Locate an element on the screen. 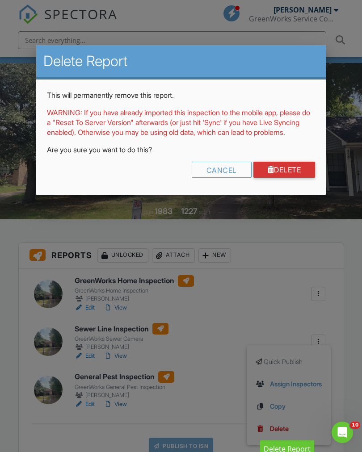 Image resolution: width=362 pixels, height=452 pixels. div: Cancel is located at coordinates (221, 170).